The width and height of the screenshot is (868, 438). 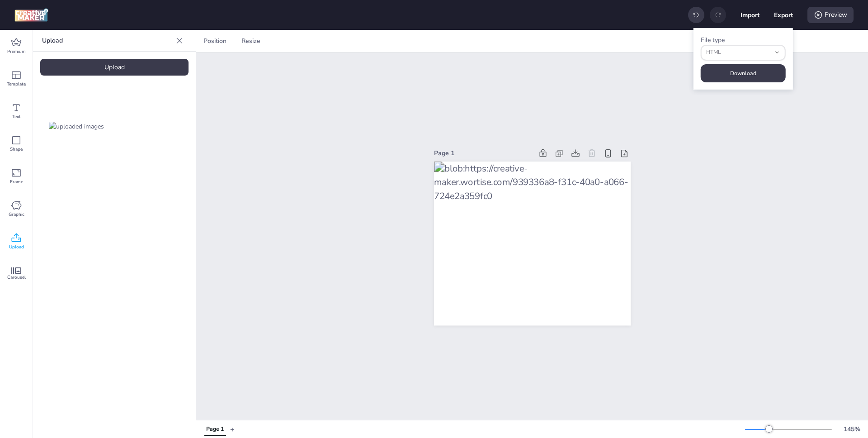 What do you see at coordinates (16, 277) in the screenshot?
I see `span: Carousel` at bounding box center [16, 277].